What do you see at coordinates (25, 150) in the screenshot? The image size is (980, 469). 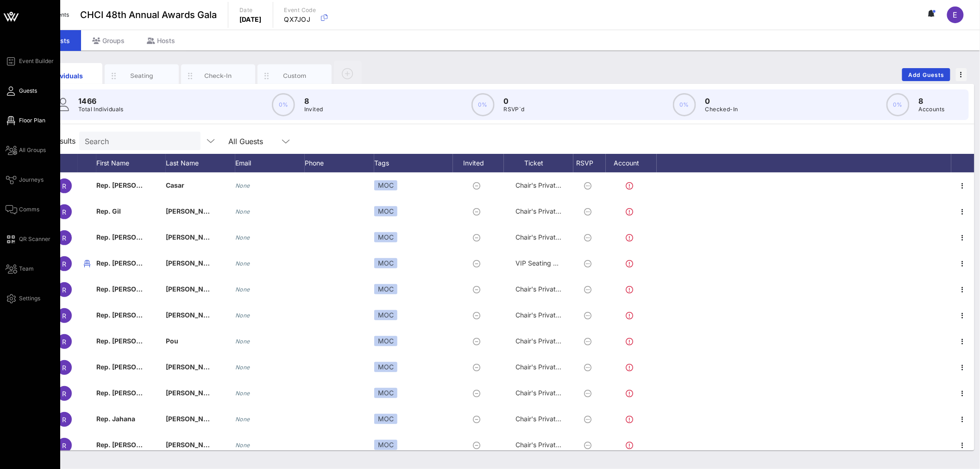 I see `a: All Groups` at bounding box center [25, 150].